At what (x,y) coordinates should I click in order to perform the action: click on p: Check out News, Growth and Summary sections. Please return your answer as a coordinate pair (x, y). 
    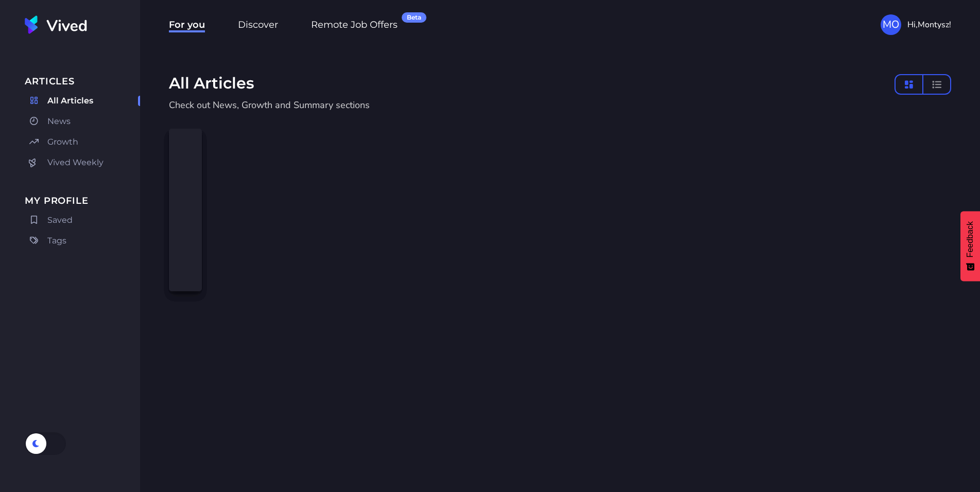
    Looking at the image, I should click on (535, 105).